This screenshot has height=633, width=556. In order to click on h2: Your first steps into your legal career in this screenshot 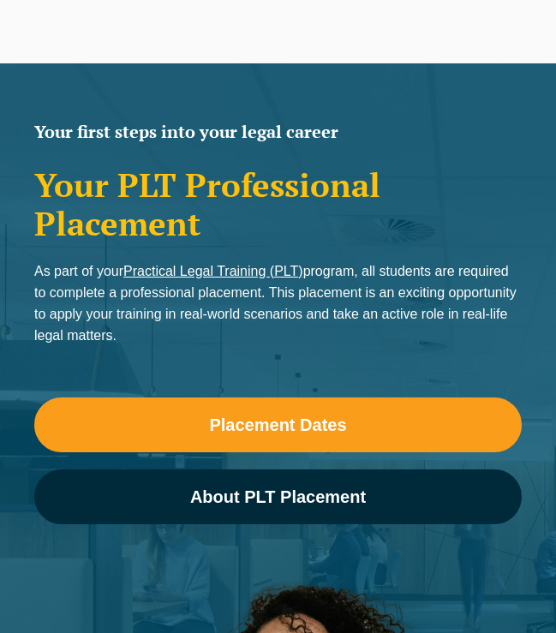, I will do `click(277, 132)`.